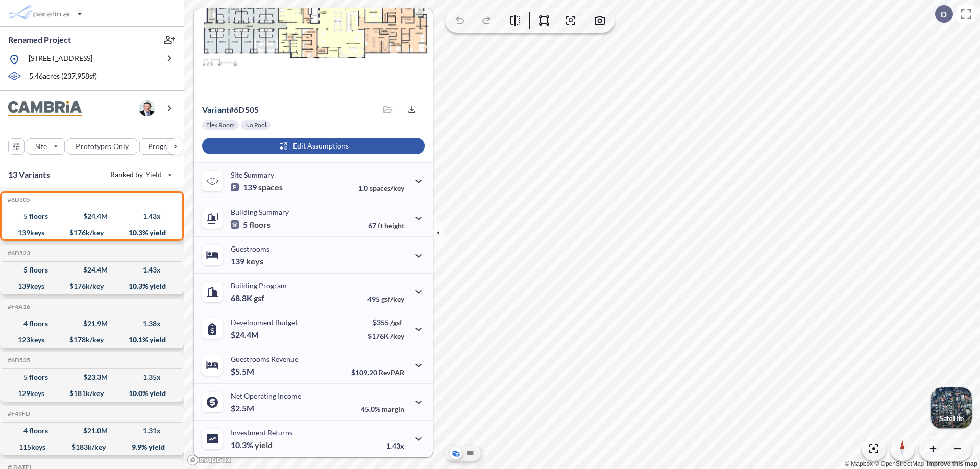 The width and height of the screenshot is (980, 469). I want to click on p: Satellite, so click(951, 418).